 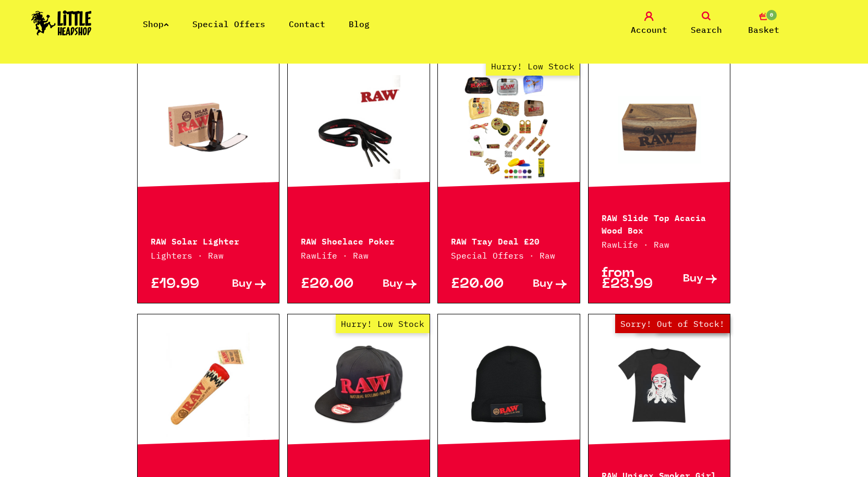 What do you see at coordinates (706, 23) in the screenshot?
I see `a: Search` at bounding box center [706, 23].